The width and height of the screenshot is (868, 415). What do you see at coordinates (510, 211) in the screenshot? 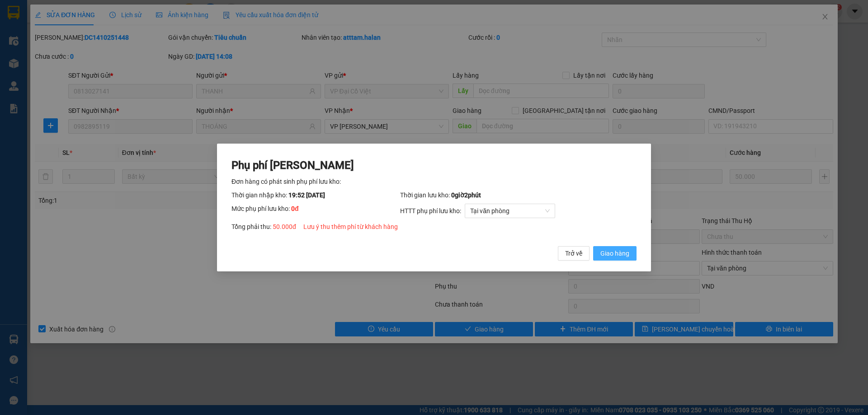
I see `span: Tại văn phòng` at bounding box center [510, 211].